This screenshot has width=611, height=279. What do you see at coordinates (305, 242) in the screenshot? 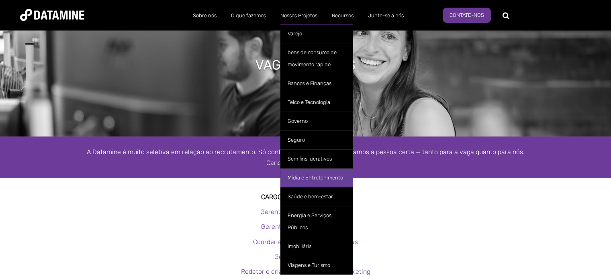
I see `font: Coordenador de Clientes e Entregas` at bounding box center [305, 242].